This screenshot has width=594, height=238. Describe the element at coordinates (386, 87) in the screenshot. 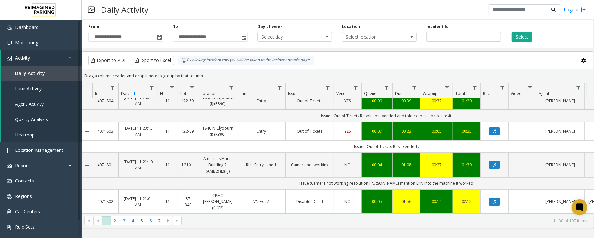

I see `a: Queue Filter Menu` at that location.